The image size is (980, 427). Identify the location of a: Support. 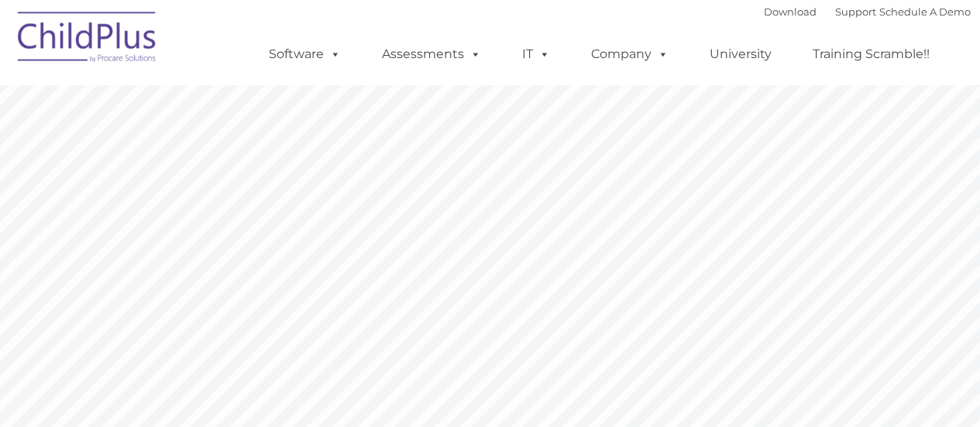
(855, 12).